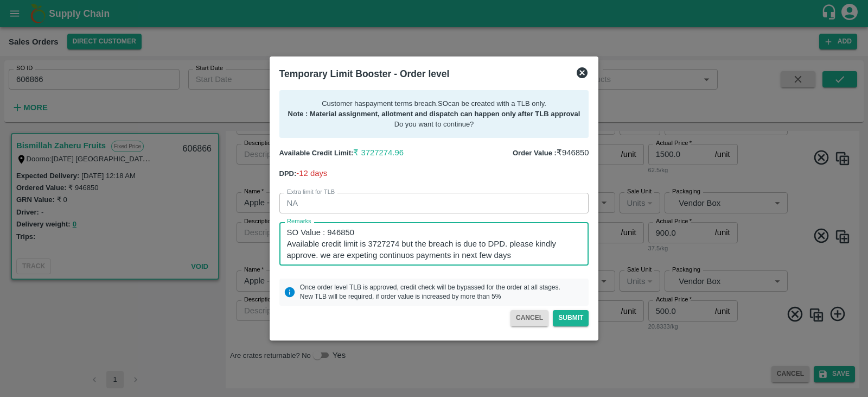 This screenshot has width=868, height=397. What do you see at coordinates (364, 74) in the screenshot?
I see `b: Temporary Limit Booster - Order level` at bounding box center [364, 74].